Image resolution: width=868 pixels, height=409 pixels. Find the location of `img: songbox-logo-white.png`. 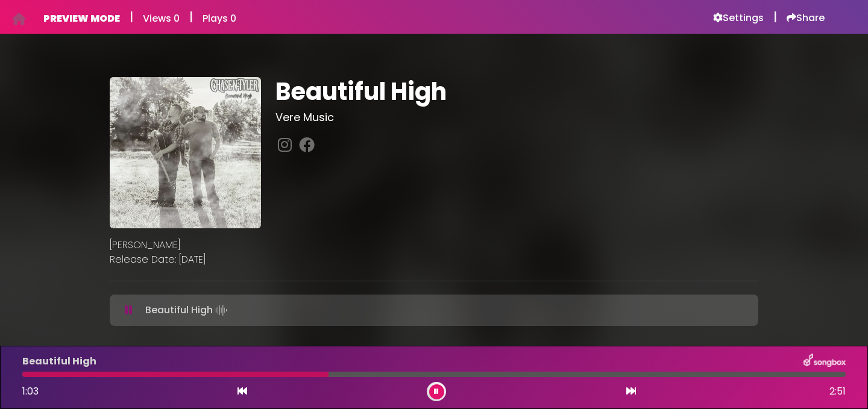

img: songbox-logo-white.png is located at coordinates (825, 361).